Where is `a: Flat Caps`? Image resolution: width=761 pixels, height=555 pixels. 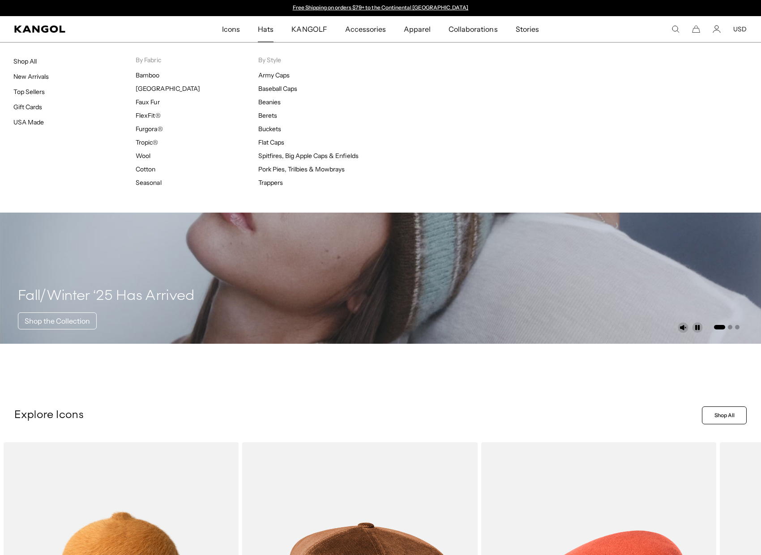
a: Flat Caps is located at coordinates (271, 142).